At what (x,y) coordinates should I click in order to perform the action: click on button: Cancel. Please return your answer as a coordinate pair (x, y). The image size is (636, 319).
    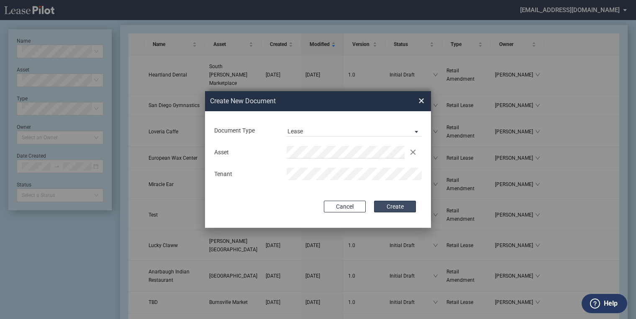
    Looking at the image, I should click on (345, 207).